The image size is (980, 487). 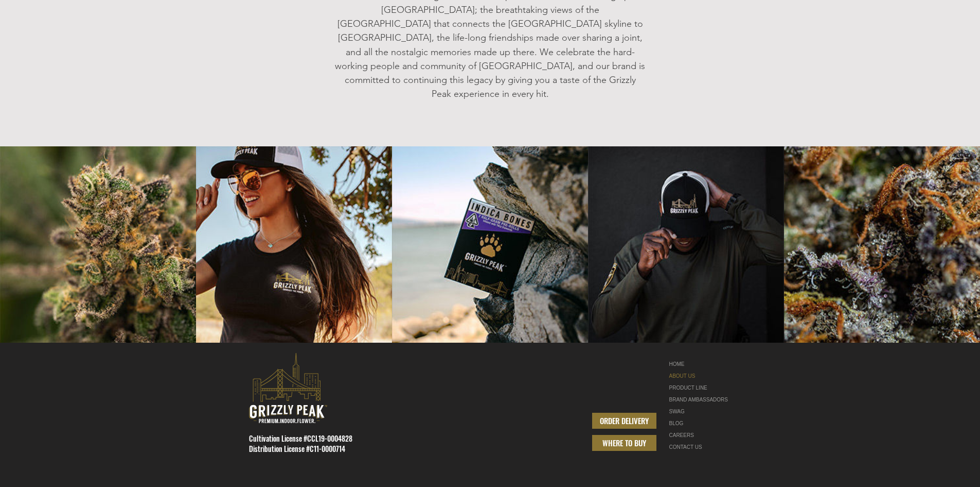 I want to click on a: CAREERS, so click(x=702, y=435).